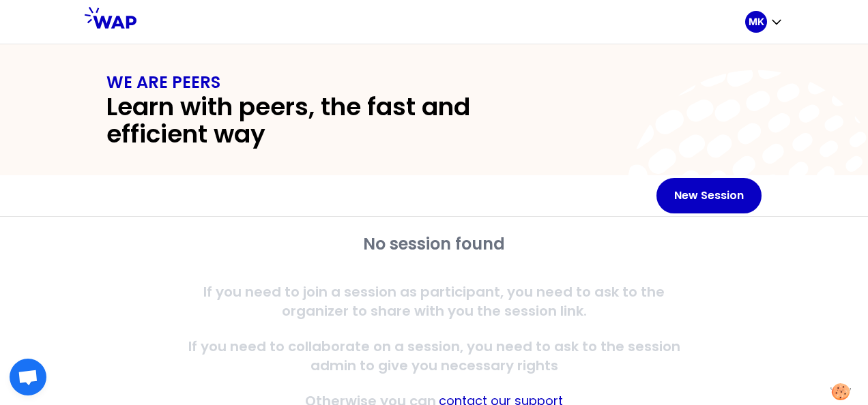  I want to click on h2: No session found, so click(434, 244).